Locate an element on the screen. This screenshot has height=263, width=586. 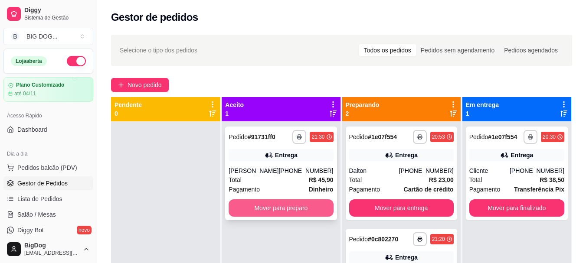
article: Plano Customizado is located at coordinates (40, 85).